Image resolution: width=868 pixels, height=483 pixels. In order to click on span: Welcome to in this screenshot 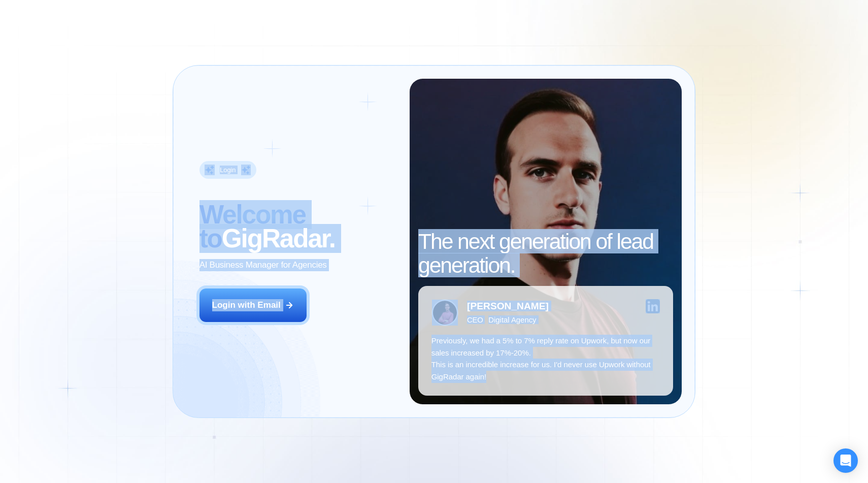, I will do `click(252, 226)`.